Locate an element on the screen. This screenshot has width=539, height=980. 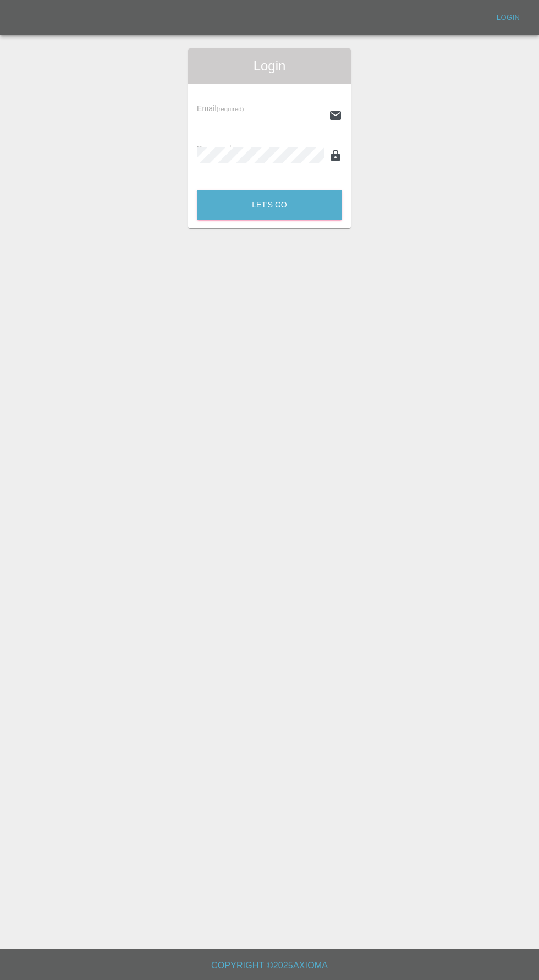
span: Email is located at coordinates (220, 108).